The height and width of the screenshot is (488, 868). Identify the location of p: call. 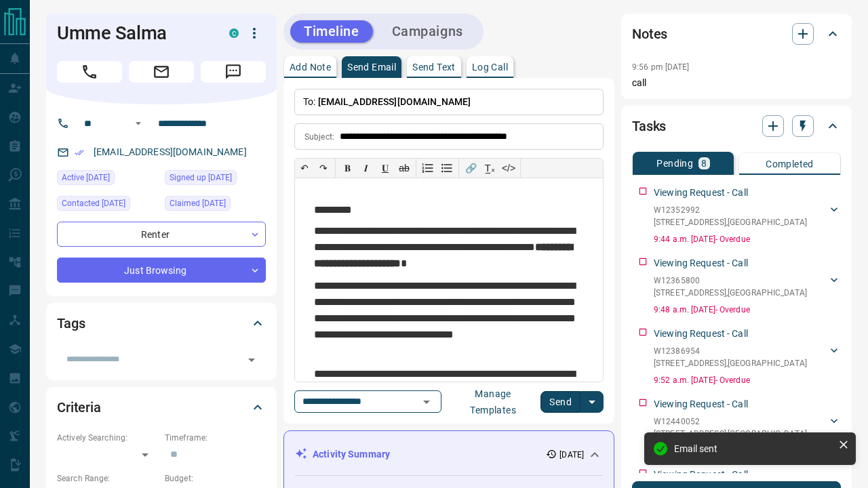
(736, 83).